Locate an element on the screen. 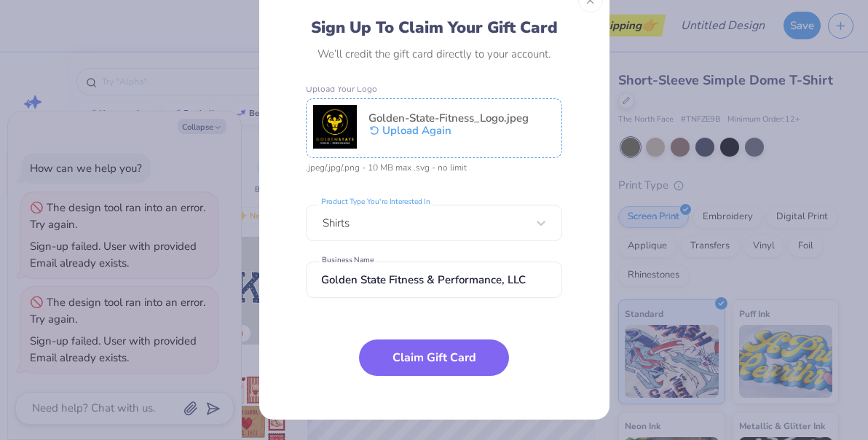  div: .jpeg/.jpg/.png - 10 MB max .svg - no limit is located at coordinates (434, 168).